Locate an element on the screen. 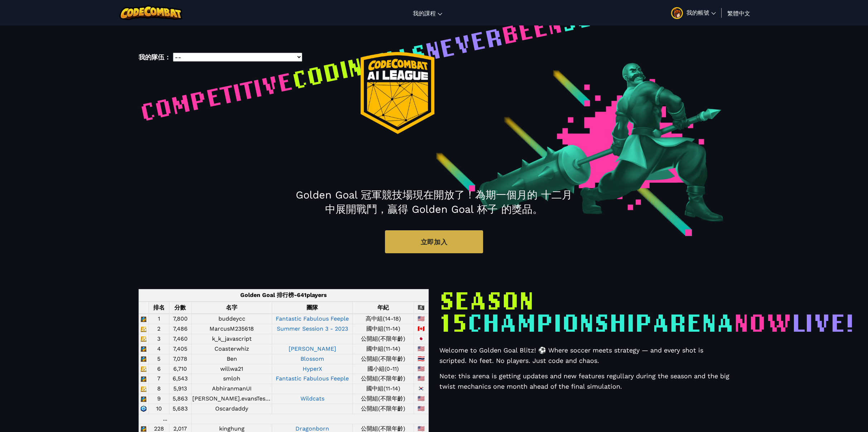  td: 國小組(0-11) is located at coordinates (383, 369).